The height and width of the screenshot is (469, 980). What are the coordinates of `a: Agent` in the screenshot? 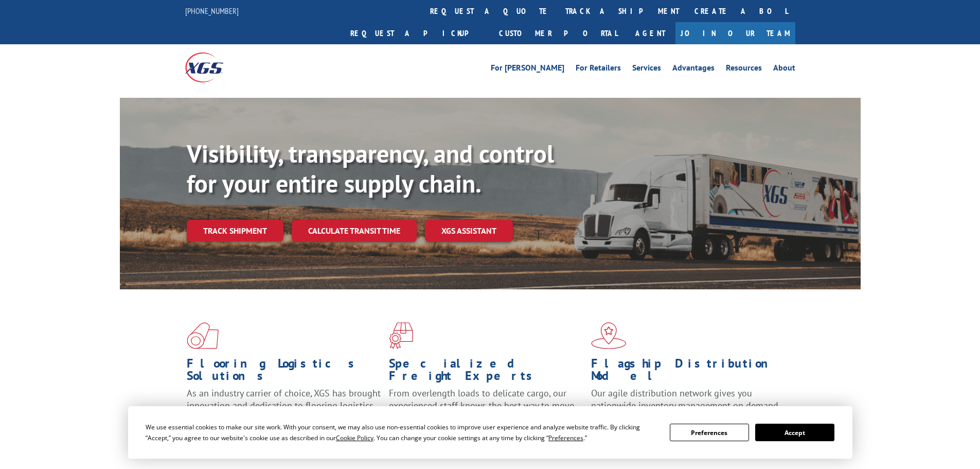 It's located at (650, 33).